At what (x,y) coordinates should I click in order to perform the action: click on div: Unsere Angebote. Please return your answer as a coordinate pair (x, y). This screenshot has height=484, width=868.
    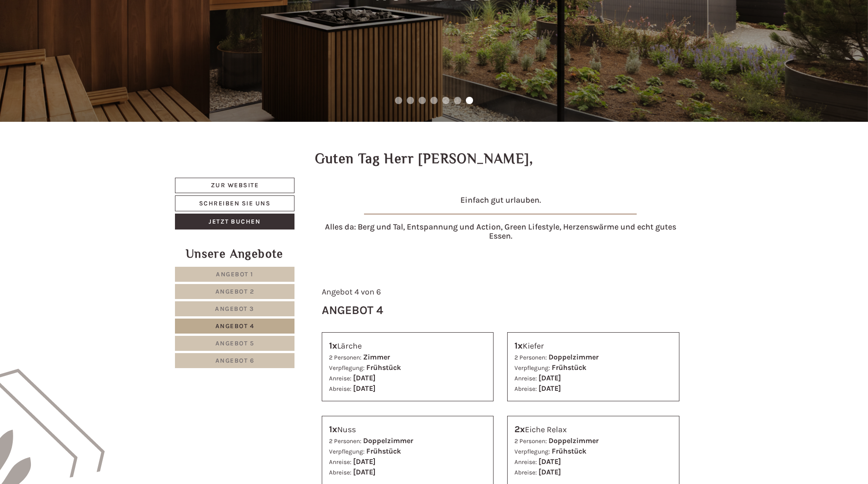
    Looking at the image, I should click on (235, 253).